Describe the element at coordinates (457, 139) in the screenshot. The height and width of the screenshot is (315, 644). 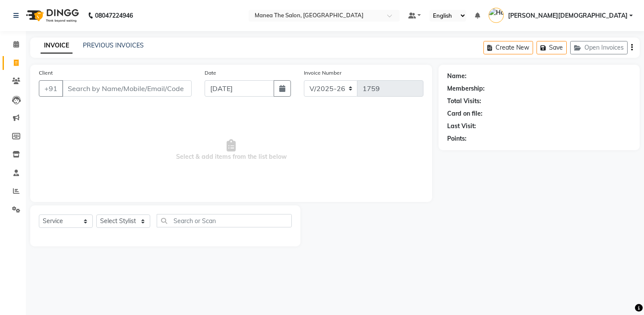
I see `div: Points:` at that location.